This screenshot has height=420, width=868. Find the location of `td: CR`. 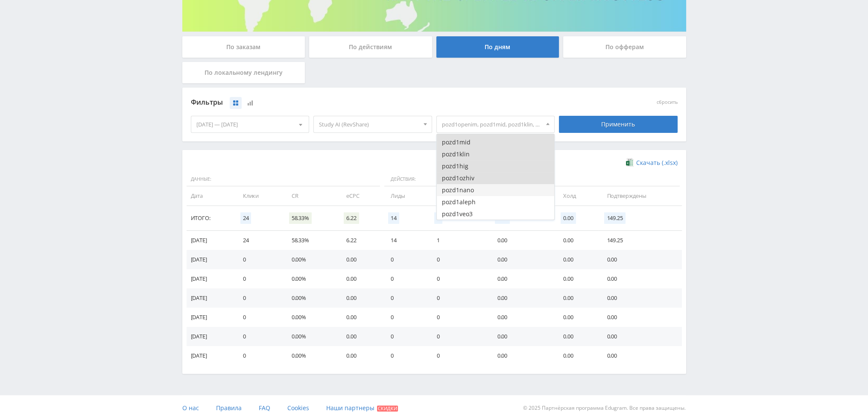

td: CR is located at coordinates (311, 196).